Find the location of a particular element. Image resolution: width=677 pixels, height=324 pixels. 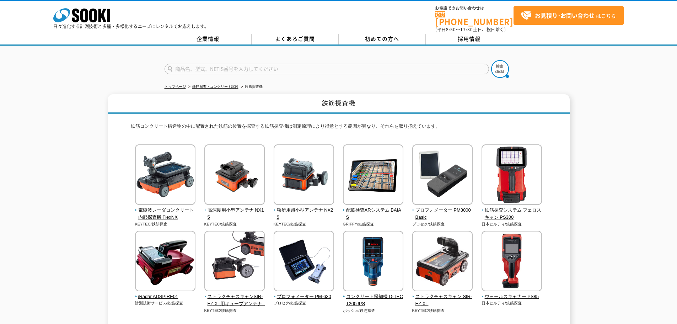

p: 鉄筋コンクリート構造物の中に配置された鉄筋の位置を探査する鉄筋探査機は測定原理により得意とする範囲が異なり、それらを取り揃えています。 is located at coordinates (339, 128).